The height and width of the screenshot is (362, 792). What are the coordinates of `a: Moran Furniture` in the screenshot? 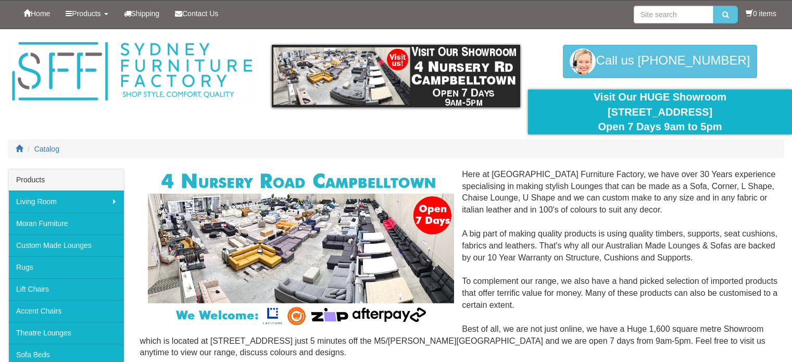 It's located at (66, 223).